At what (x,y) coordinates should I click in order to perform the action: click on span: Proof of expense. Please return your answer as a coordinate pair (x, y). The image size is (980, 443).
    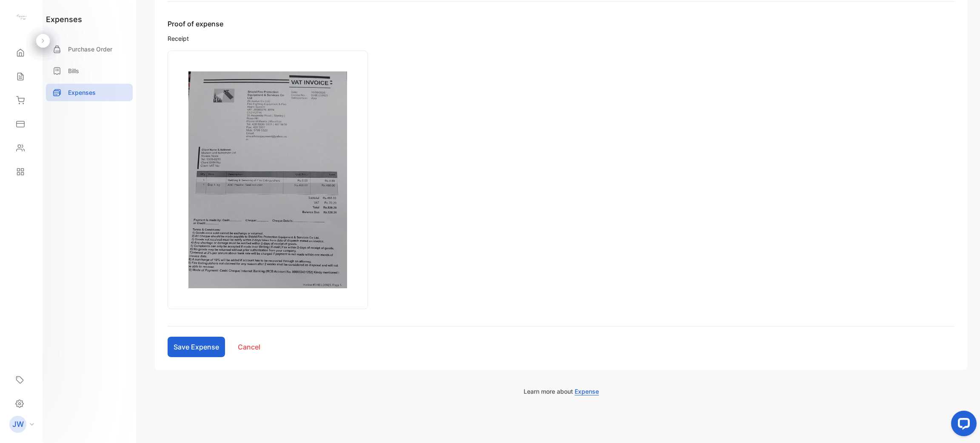
    Looking at the image, I should click on (267, 24).